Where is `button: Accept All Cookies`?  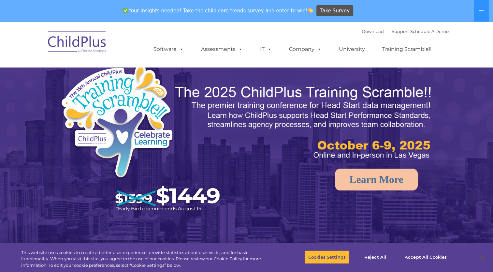
button: Accept All Cookies is located at coordinates (426, 257).